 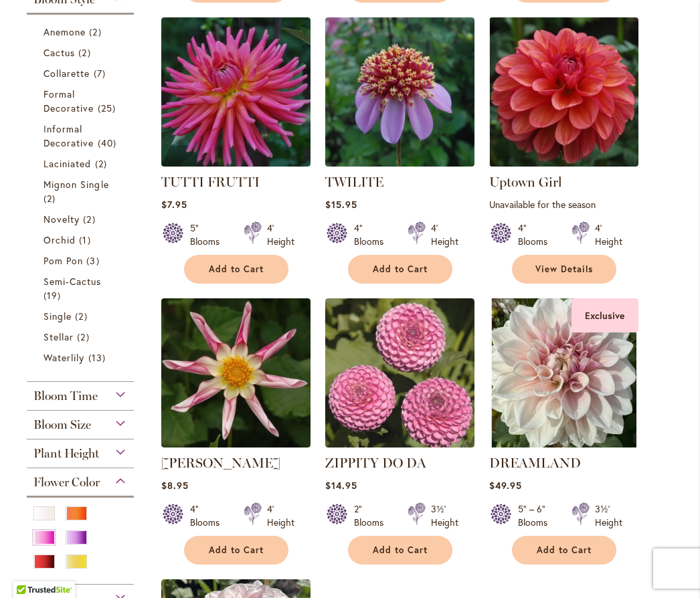 What do you see at coordinates (174, 204) in the screenshot?
I see `span: $7.95` at bounding box center [174, 204].